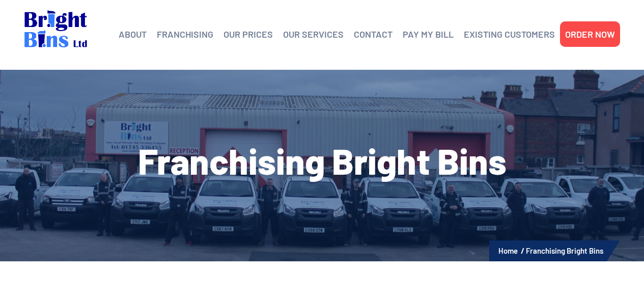 The image size is (644, 298). I want to click on a: PAY MY BILL, so click(428, 34).